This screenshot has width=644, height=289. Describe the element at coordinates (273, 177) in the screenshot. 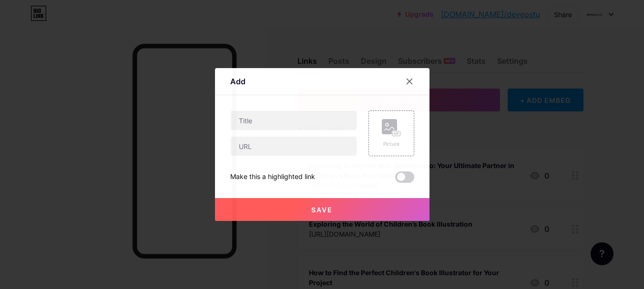

I see `div: Make this a highlighted link` at that location.